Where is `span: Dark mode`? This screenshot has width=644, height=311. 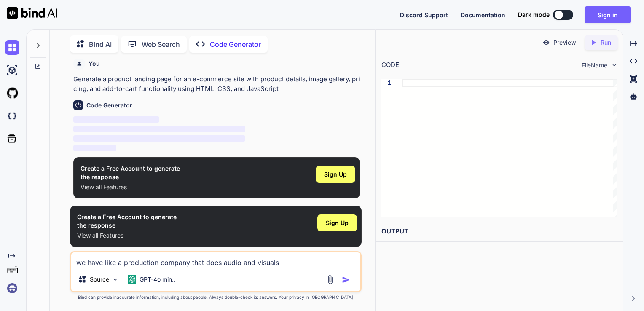 span: Dark mode is located at coordinates (533, 15).